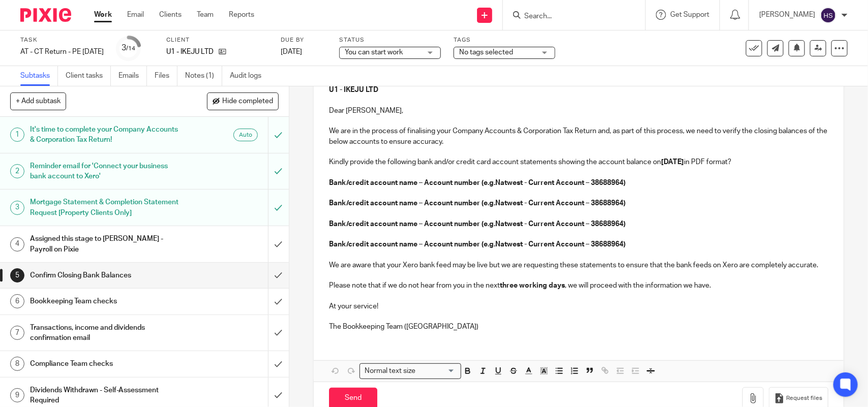  I want to click on a: Team, so click(205, 15).